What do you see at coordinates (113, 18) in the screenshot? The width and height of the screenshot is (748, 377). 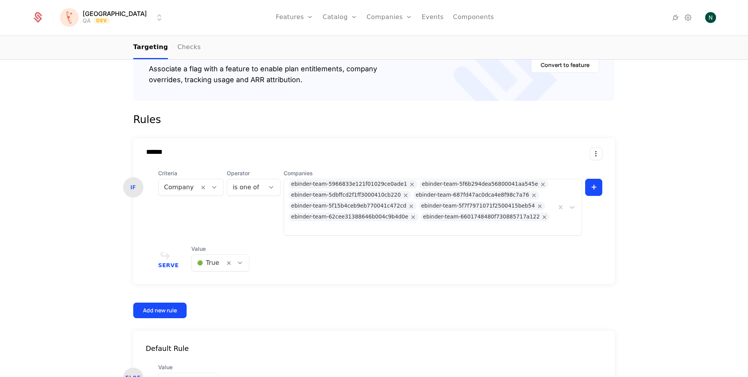 I see `button: Select environment` at bounding box center [113, 18].